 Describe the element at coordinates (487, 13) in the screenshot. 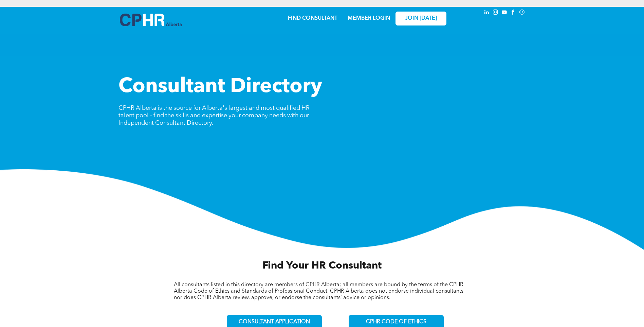

I see `a: linkedin` at that location.